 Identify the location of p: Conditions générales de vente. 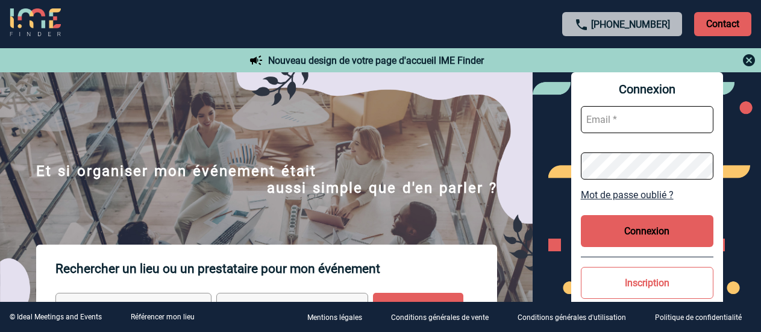
(440, 318).